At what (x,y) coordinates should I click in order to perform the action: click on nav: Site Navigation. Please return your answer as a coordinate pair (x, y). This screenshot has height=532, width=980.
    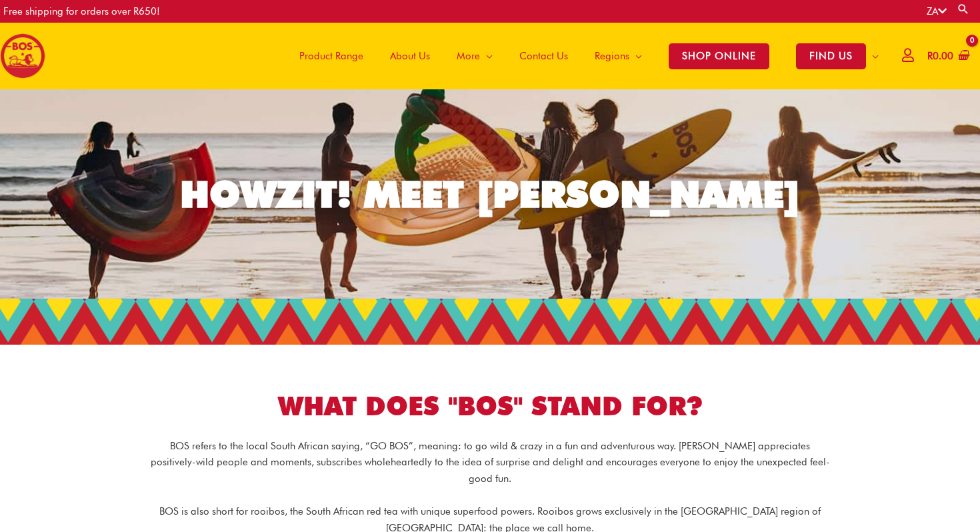
    Looking at the image, I should click on (584, 56).